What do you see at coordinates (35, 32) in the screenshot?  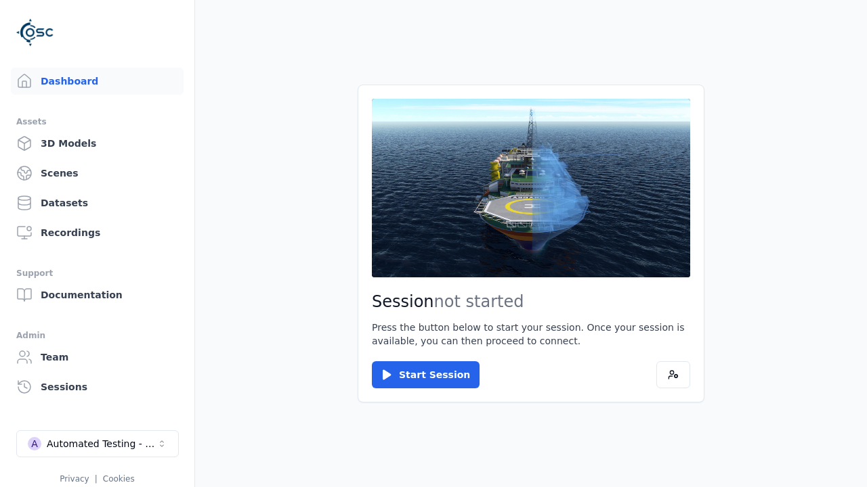 I see `img: Logo` at bounding box center [35, 32].